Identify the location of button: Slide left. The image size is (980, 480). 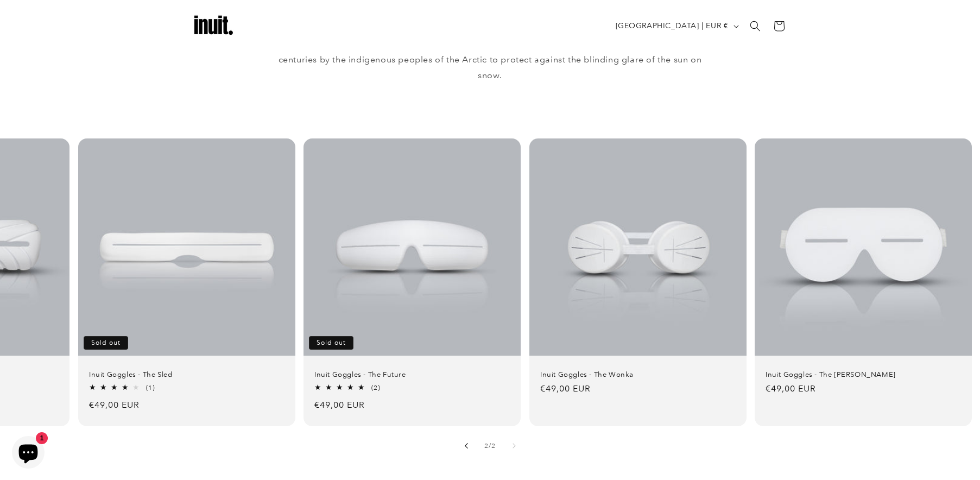
(467, 446).